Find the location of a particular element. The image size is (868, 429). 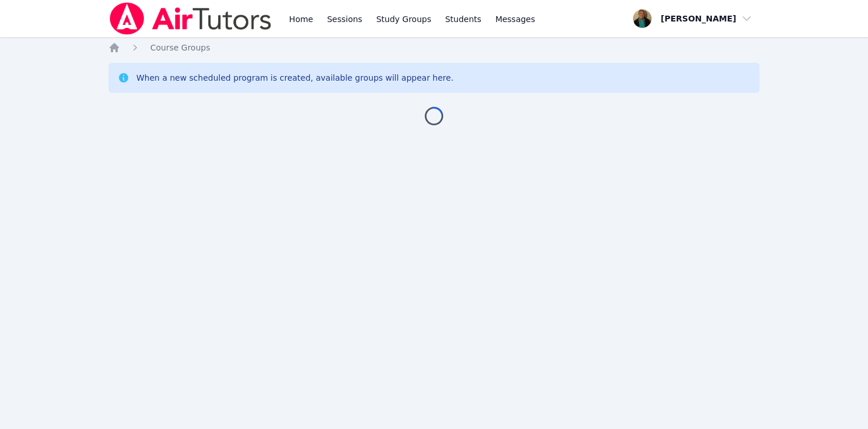

a: Course Groups is located at coordinates (180, 48).